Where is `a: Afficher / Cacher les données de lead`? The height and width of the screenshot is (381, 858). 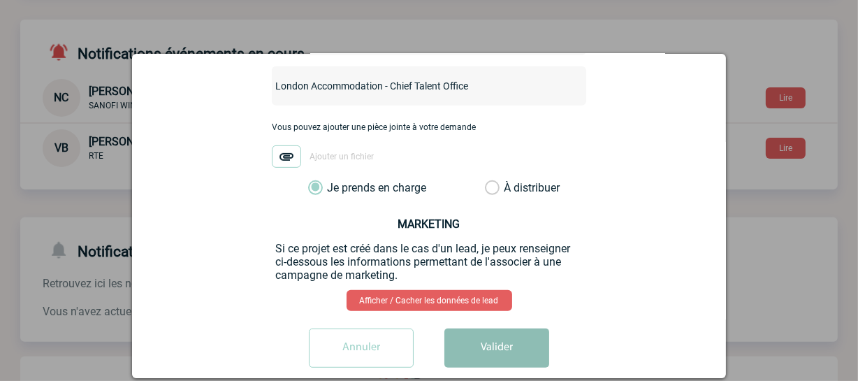 a: Afficher / Cacher les données de lead is located at coordinates (429, 300).